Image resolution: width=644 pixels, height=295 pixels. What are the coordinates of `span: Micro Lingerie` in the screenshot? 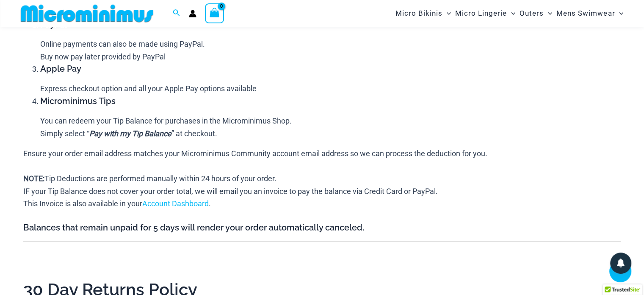 It's located at (481, 13).